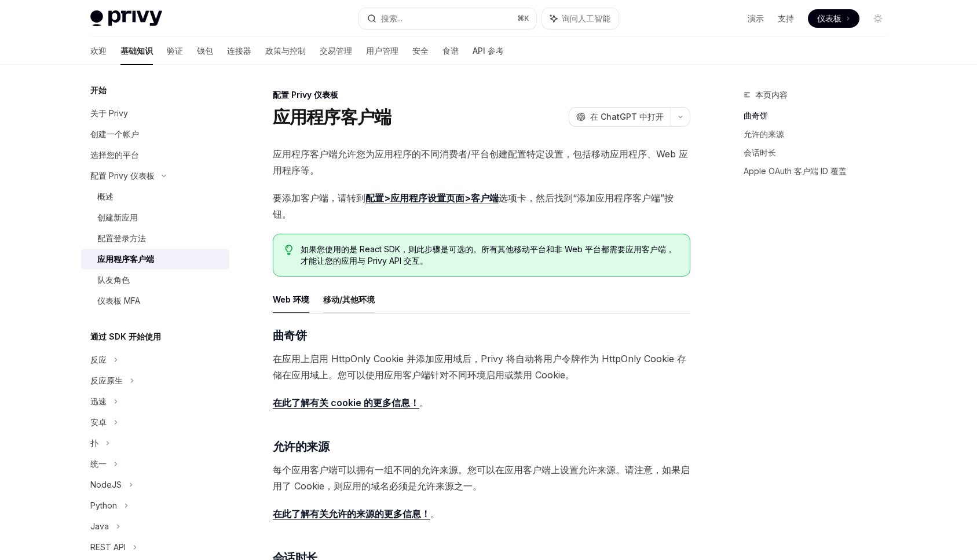 This screenshot has width=977, height=560. Describe the element at coordinates (98, 421) in the screenshot. I see `font: 安卓` at that location.